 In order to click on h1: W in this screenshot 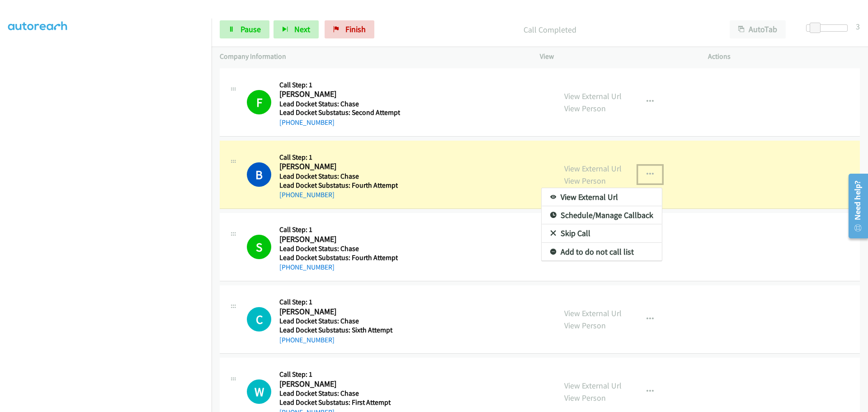, I will do `click(259, 392)`.